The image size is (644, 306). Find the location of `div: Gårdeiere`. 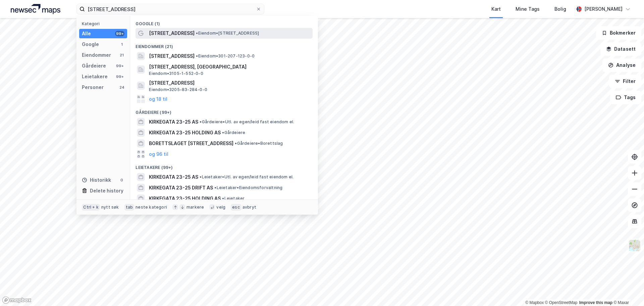

div: Gårdeiere is located at coordinates (94, 66).